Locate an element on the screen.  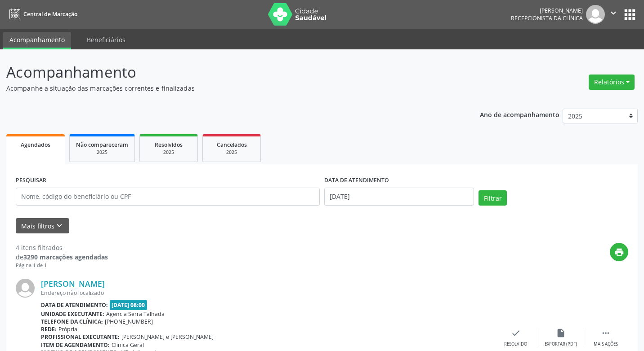
div: 4 itens filtrados is located at coordinates (61, 247).